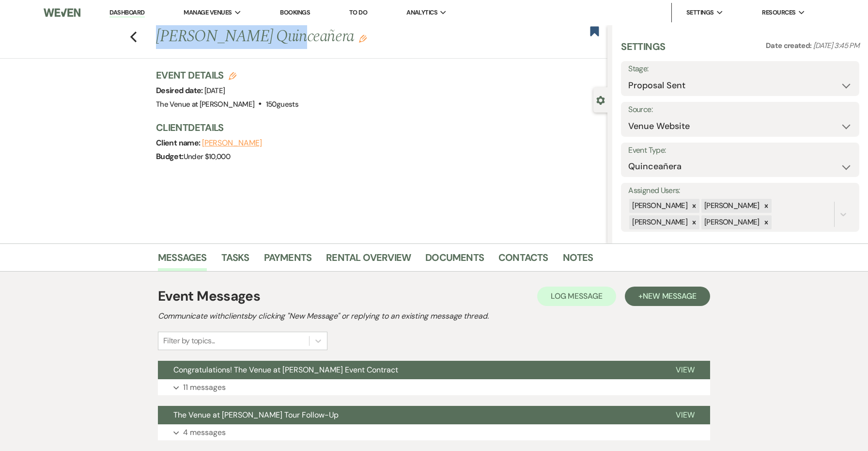 Image resolution: width=868 pixels, height=451 pixels. What do you see at coordinates (189, 341) in the screenshot?
I see `div: Filter by topics...` at bounding box center [189, 341].